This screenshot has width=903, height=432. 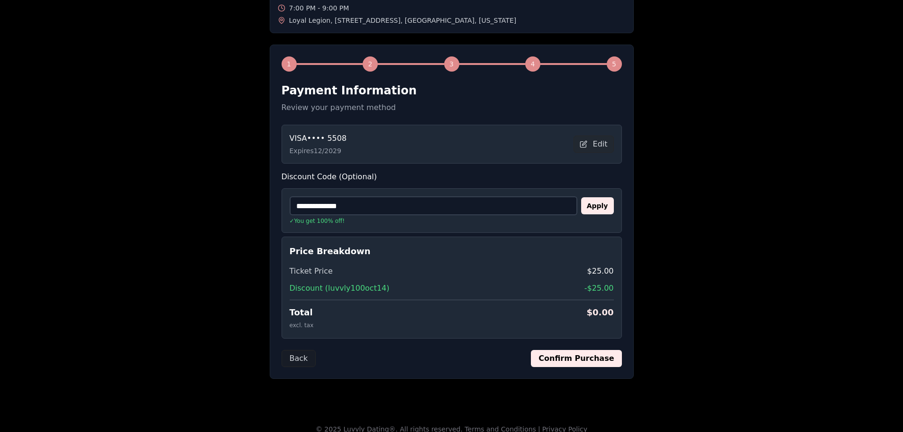 What do you see at coordinates (600, 312) in the screenshot?
I see `span: $ 0.00` at bounding box center [600, 312].